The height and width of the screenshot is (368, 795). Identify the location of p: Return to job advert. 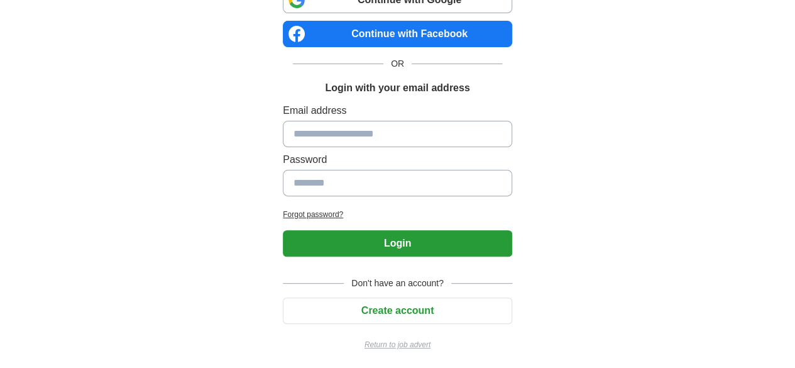
(397, 344).